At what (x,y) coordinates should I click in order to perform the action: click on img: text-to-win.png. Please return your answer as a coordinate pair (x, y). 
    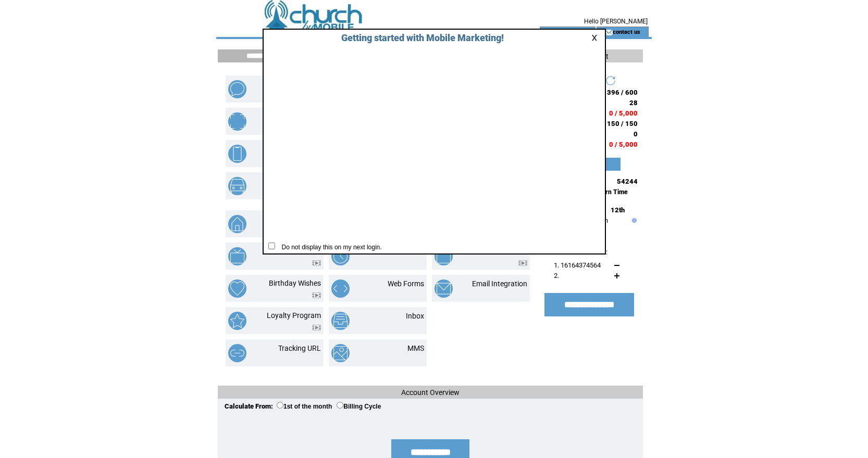
    Looking at the image, I should click on (443, 256).